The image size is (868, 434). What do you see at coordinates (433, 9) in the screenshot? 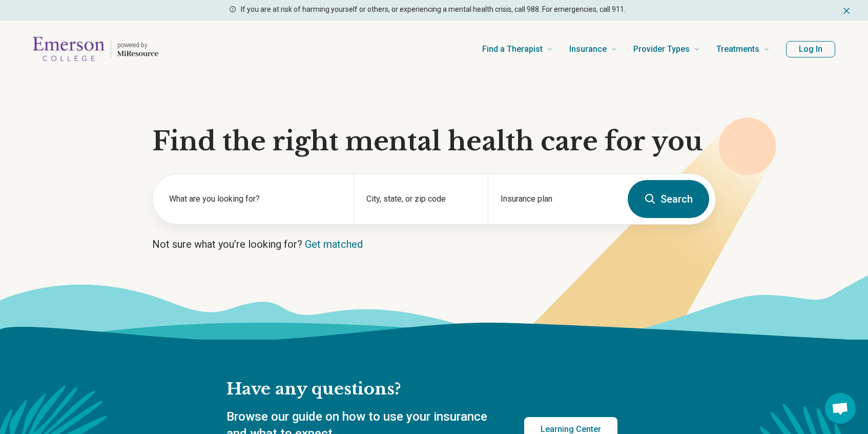
I see `p: If you are at risk of harming yourself or others, or experiencing a mental health crisis, call 98...` at bounding box center [433, 9].